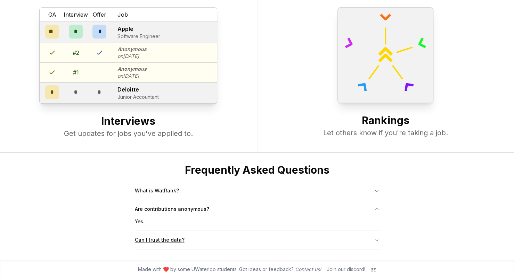 The height and width of the screenshot is (277, 514). Describe the element at coordinates (308, 269) in the screenshot. I see `a: Contact us!` at that location.